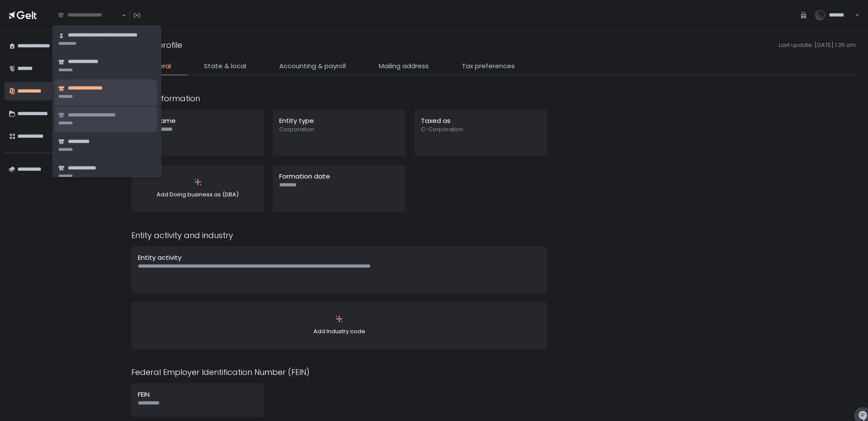  Describe the element at coordinates (488, 66) in the screenshot. I see `span: Tax preferences` at that location.